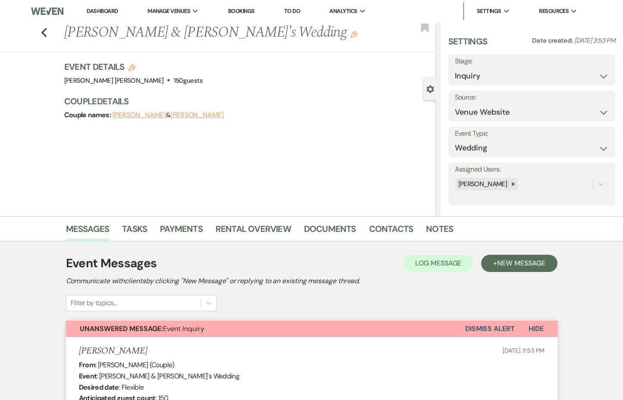 The height and width of the screenshot is (400, 623). I want to click on span: Date created:, so click(553, 41).